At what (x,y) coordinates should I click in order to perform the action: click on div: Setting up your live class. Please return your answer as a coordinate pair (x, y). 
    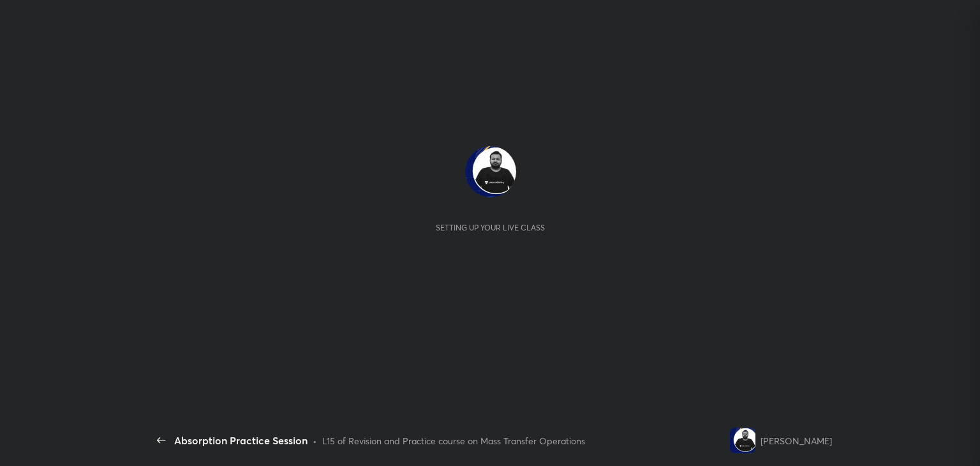
    Looking at the image, I should click on (490, 227).